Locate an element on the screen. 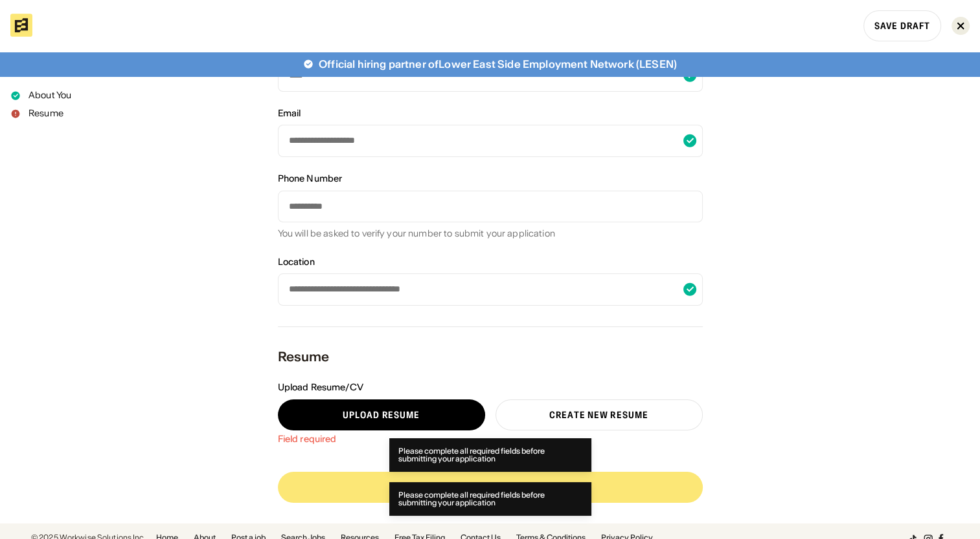 The image size is (980, 539). div: Save Draft is located at coordinates (902, 26).